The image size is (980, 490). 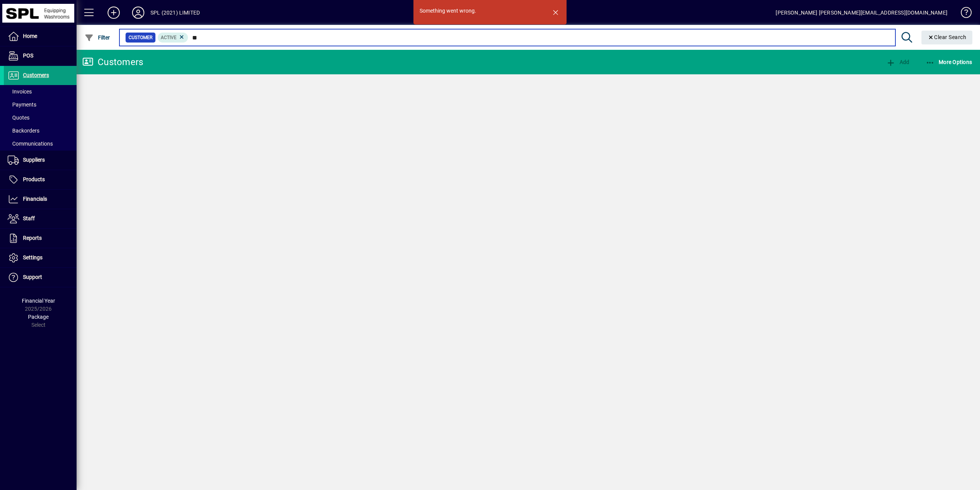 I want to click on span: Package, so click(x=39, y=317).